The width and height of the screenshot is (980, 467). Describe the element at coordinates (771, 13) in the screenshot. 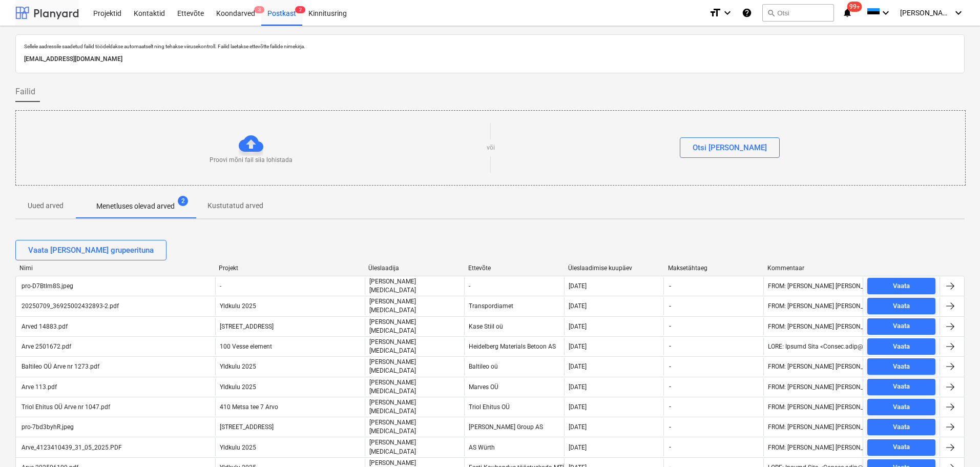

I see `span: search` at that location.